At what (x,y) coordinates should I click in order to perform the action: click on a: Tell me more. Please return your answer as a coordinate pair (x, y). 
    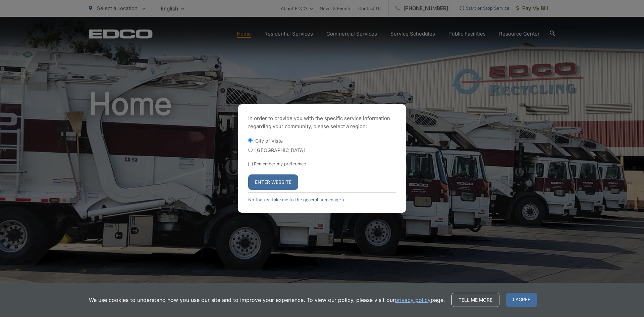
    Looking at the image, I should click on (475, 300).